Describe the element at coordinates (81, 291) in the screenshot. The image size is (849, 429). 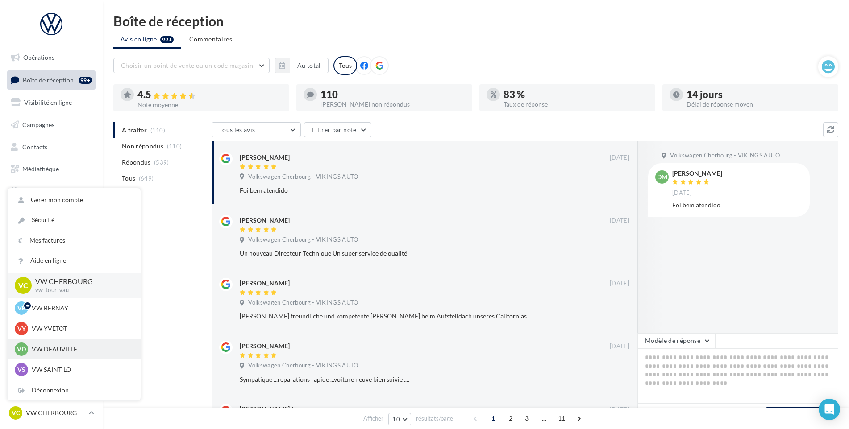
I see `p: vw-tour-vau` at that location.